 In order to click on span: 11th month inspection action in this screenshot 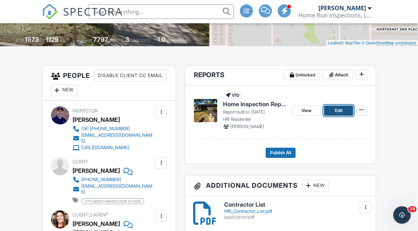, I will do `click(113, 201)`.